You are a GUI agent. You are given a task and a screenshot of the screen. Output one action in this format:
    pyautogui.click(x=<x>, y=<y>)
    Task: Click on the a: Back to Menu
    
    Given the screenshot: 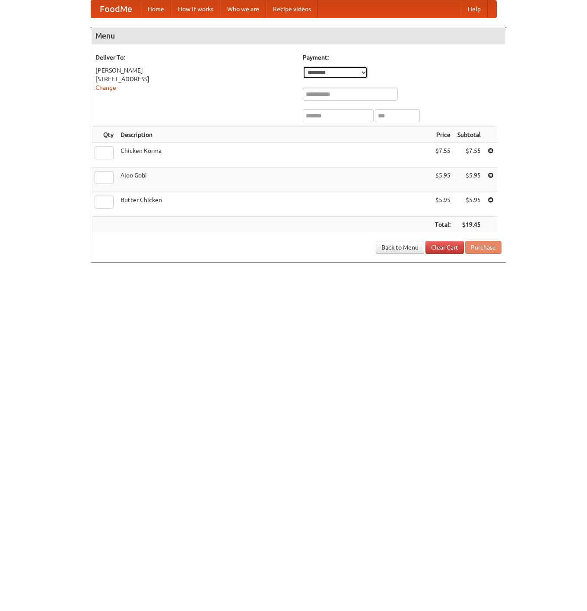 What is the action you would take?
    pyautogui.click(x=400, y=247)
    